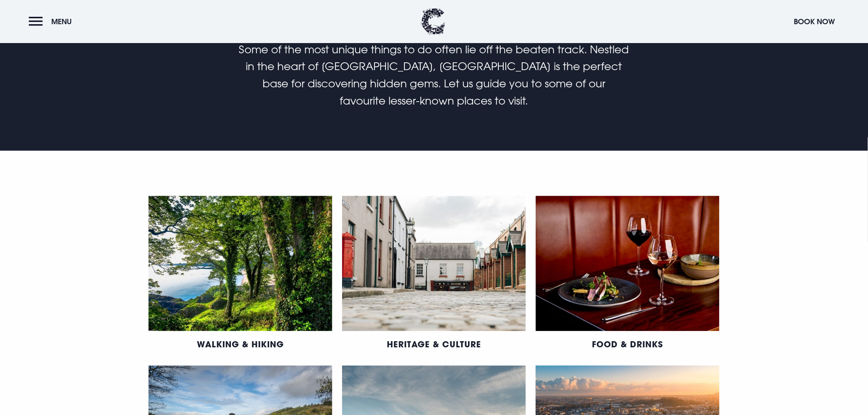  Describe the element at coordinates (52, 21) in the screenshot. I see `button: Menu` at that location.